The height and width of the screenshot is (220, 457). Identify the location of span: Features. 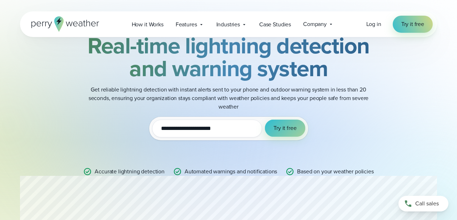
(186, 25).